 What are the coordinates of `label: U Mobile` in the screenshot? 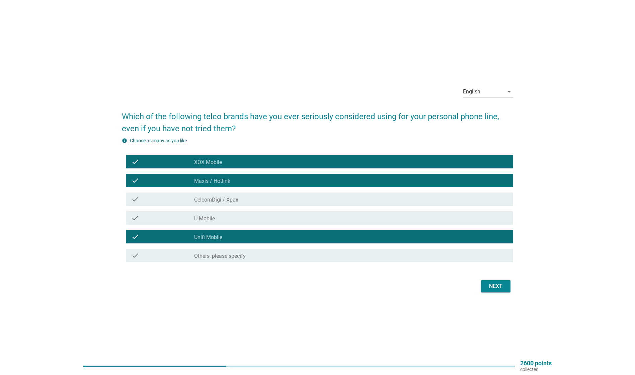 It's located at (204, 218).